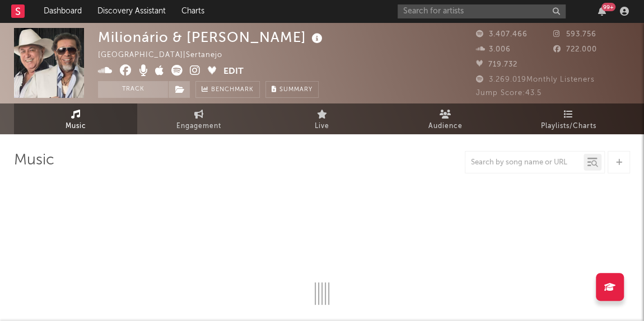 The height and width of the screenshot is (321, 644). What do you see at coordinates (199, 118) in the screenshot?
I see `a: Engagement` at bounding box center [199, 118].